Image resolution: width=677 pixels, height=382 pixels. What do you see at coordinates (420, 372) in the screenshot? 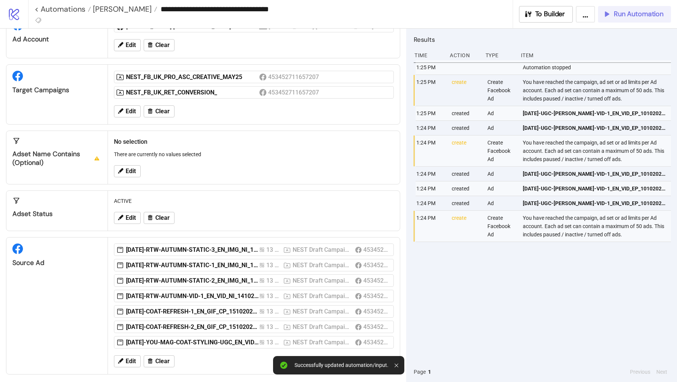
I see `span: Page` at bounding box center [420, 372].